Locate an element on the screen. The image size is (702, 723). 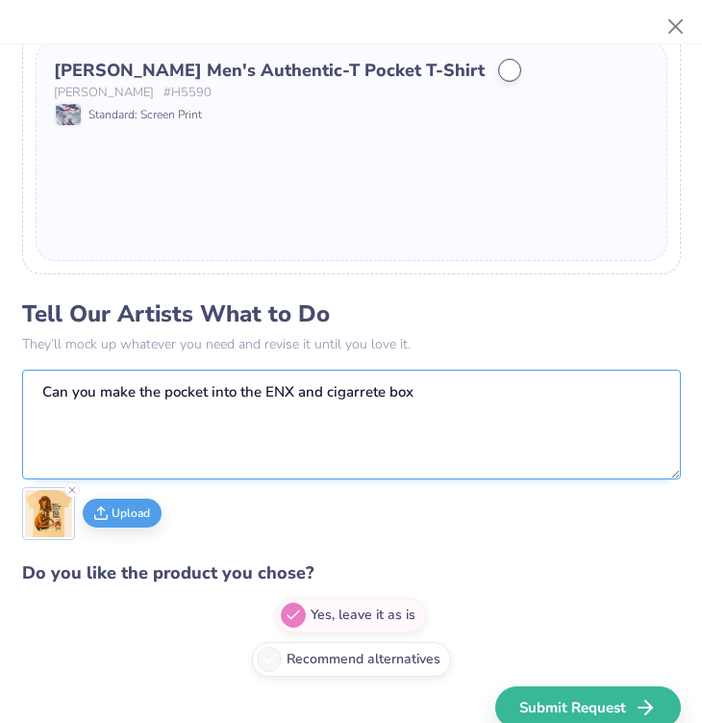
textarea: Can you make the pocket into the ENX and cigarrete box is located at coordinates (351, 424).